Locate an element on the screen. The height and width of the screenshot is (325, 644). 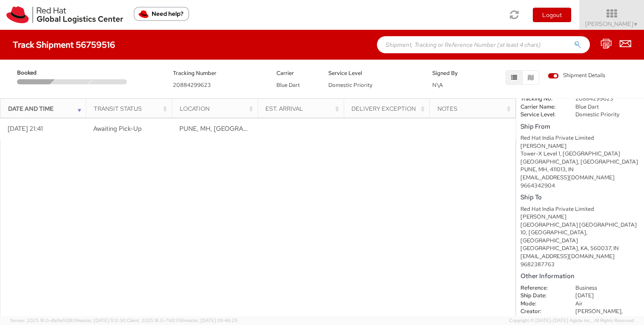
span: Client: 2025.18.0-71d3358 is located at coordinates (182, 321).